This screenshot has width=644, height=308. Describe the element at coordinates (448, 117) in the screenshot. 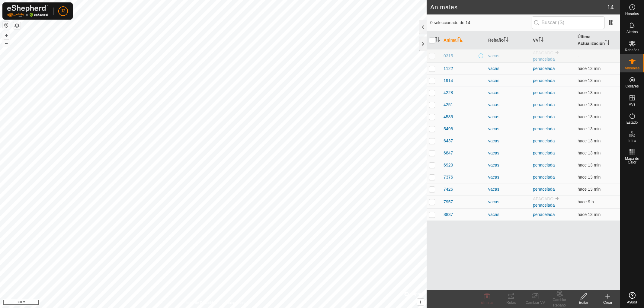

I see `span: 4585` at that location.